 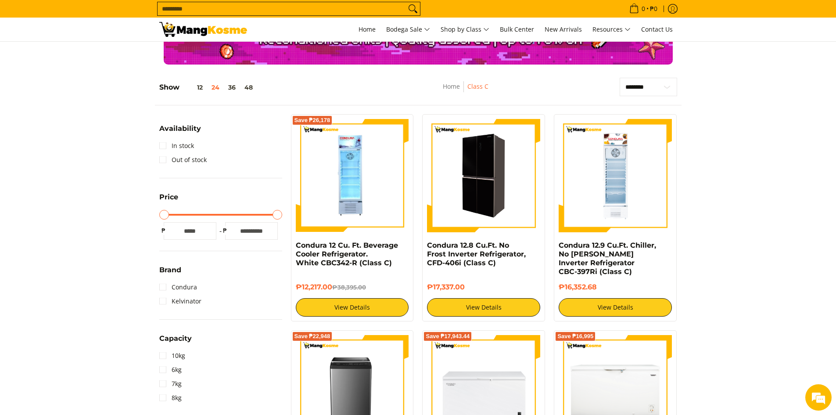 I want to click on span: New Arrivals, so click(x=563, y=29).